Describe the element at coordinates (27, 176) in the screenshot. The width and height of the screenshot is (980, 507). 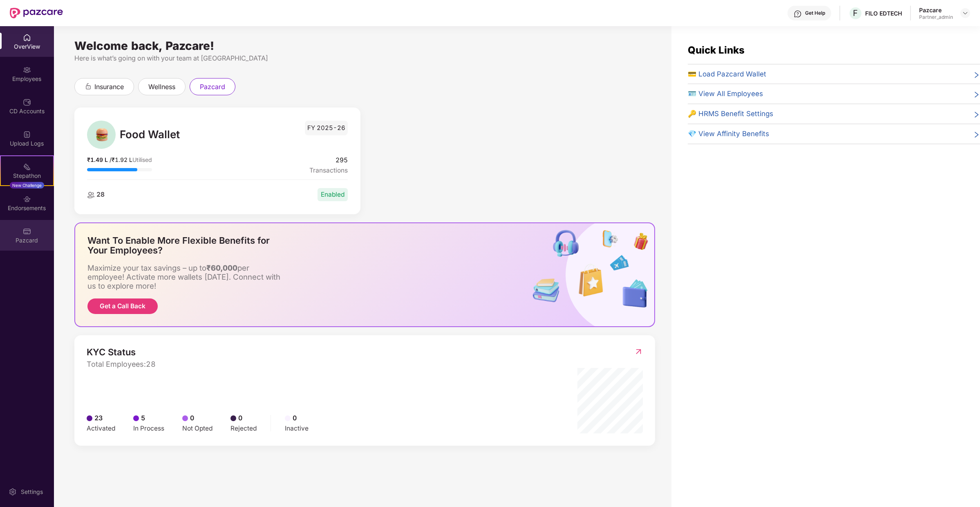
I see `div: Stepathon` at that location.